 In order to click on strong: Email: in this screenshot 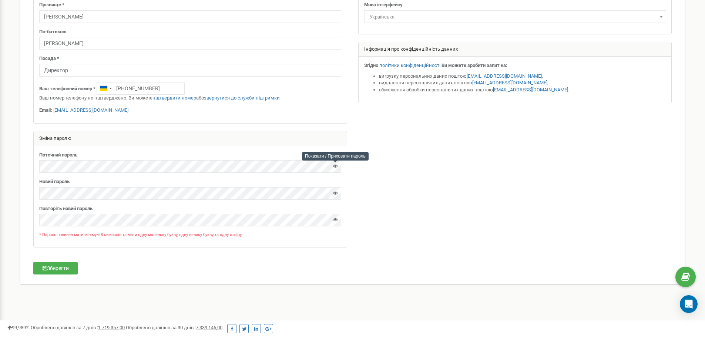, I will do `click(46, 110)`.